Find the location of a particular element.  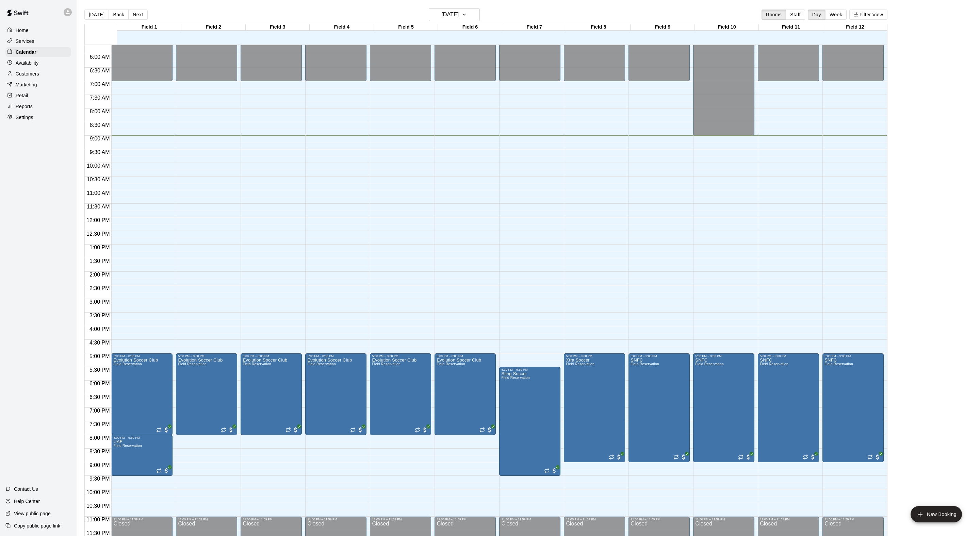

p: Contact Us is located at coordinates (26, 489).